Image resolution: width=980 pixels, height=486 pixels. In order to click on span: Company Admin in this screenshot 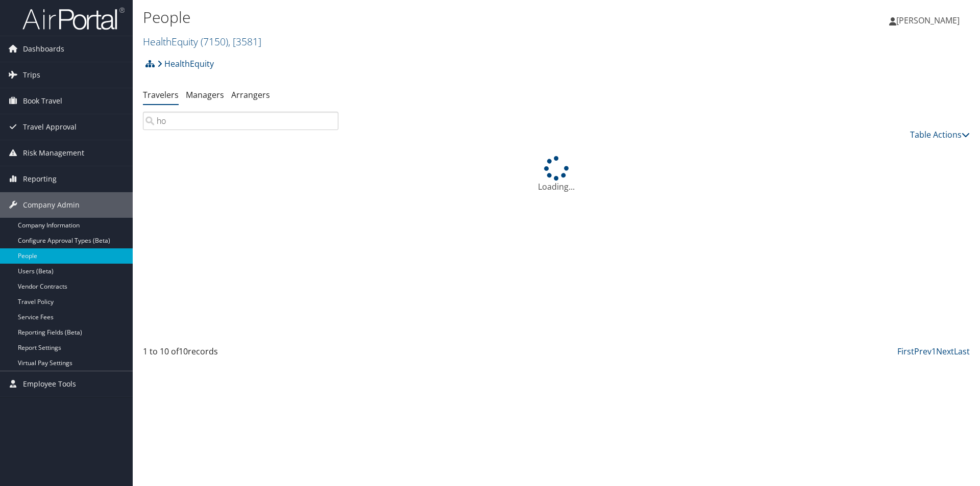, I will do `click(51, 205)`.